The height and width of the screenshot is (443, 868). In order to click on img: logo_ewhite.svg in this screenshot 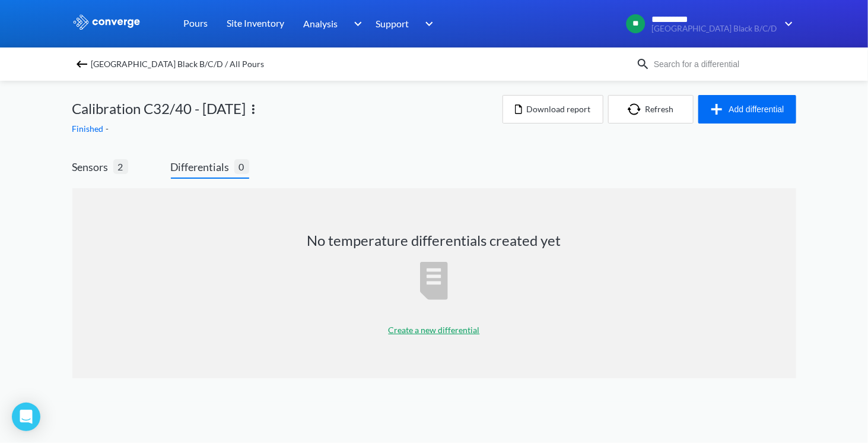, I will do `click(107, 22)`.